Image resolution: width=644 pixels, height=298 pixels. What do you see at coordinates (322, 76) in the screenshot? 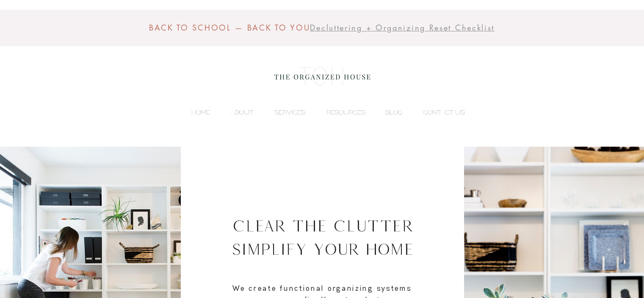
I see `img: the organized house` at bounding box center [322, 76].